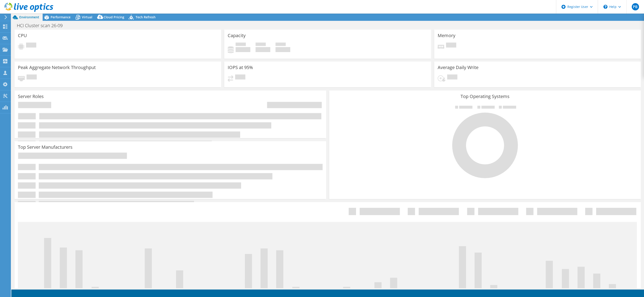 The height and width of the screenshot is (297, 644). What do you see at coordinates (29, 17) in the screenshot?
I see `span: Environment` at bounding box center [29, 17].